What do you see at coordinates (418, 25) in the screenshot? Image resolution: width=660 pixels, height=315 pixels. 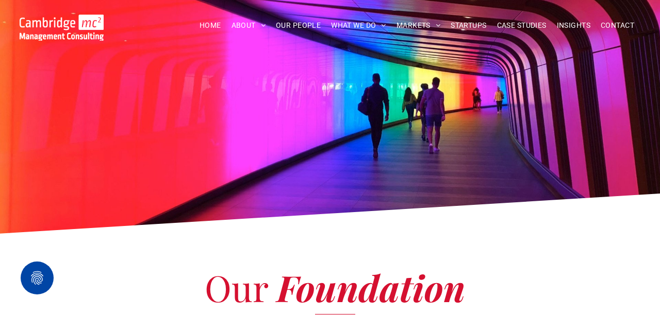 I see `a: MARKETS` at bounding box center [418, 25].